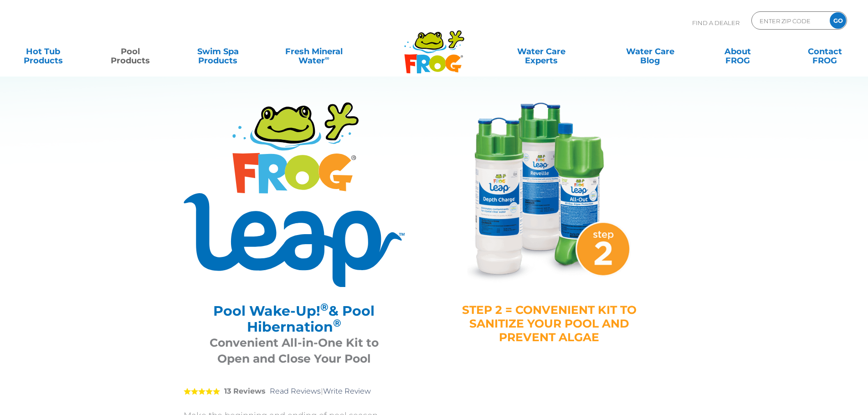 This screenshot has height=415, width=868. Describe the element at coordinates (217, 51) in the screenshot. I see `a: Swim SpaProducts` at that location.